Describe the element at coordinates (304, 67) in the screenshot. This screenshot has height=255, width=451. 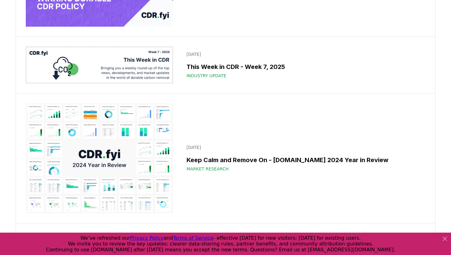
I see `h3: This Week in CDR - Week 7, 2025` at that location.